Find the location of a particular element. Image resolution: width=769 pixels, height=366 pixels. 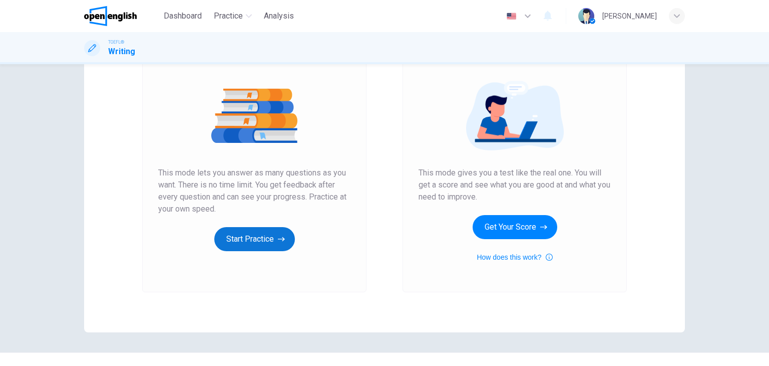

span: Dashboard is located at coordinates (183, 16).